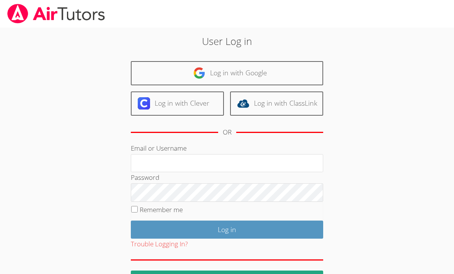 Image resolution: width=454 pixels, height=274 pixels. Describe the element at coordinates (159, 244) in the screenshot. I see `button: Trouble Logging In?` at that location.